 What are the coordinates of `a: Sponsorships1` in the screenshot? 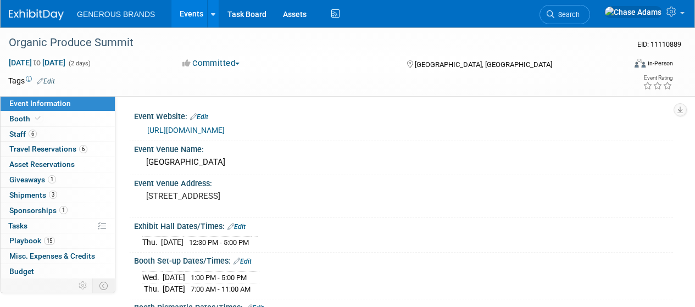 It's located at (58, 210).